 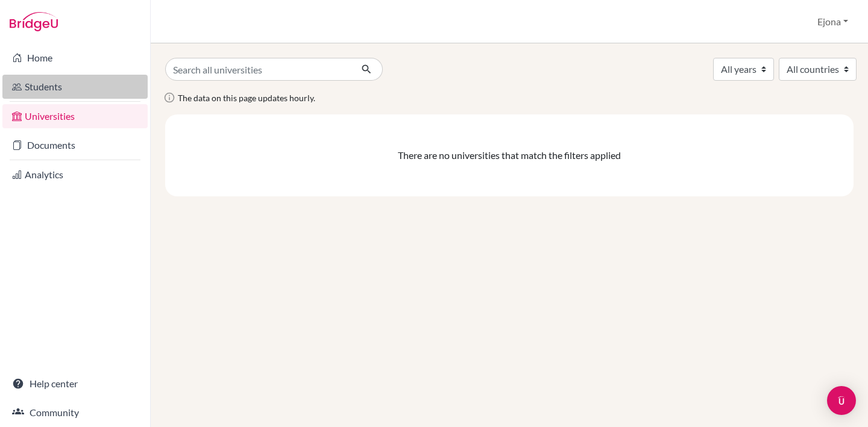 What do you see at coordinates (75, 86) in the screenshot?
I see `a: Students` at bounding box center [75, 86].